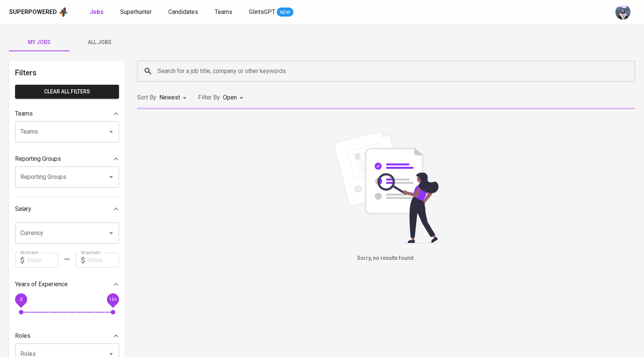 The width and height of the screenshot is (644, 357). What do you see at coordinates (146, 98) in the screenshot?
I see `p: Sort By` at bounding box center [146, 98].